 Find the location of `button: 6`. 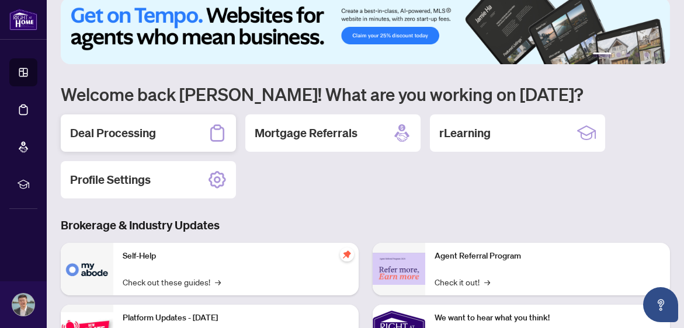

button: 6 is located at coordinates (656, 55).